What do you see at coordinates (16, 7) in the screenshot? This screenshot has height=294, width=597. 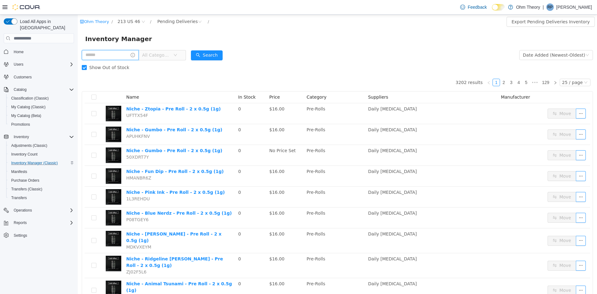 I see `a: icon: shopOhm Theory` at bounding box center [16, 7].